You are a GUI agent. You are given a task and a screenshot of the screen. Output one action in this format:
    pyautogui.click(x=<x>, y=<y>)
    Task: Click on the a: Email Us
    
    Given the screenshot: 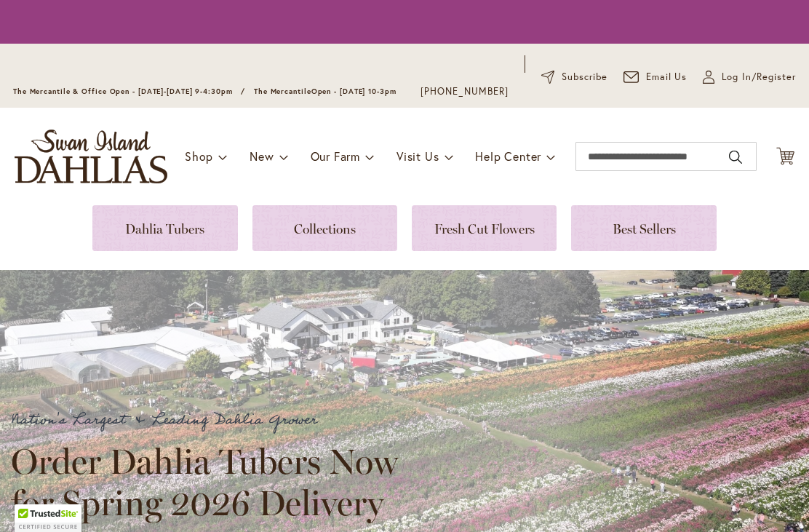 What is the action you would take?
    pyautogui.click(x=655, y=77)
    